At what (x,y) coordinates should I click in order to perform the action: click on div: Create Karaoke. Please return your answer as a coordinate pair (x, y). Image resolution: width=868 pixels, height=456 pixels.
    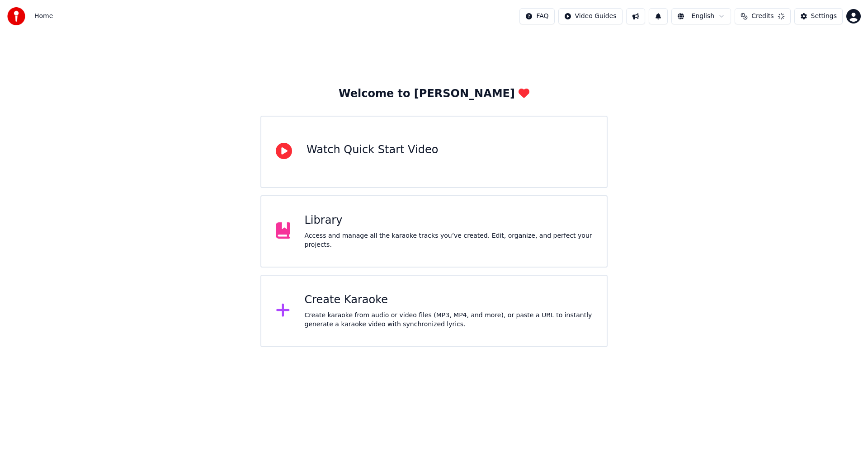
    Looking at the image, I should click on (448, 300).